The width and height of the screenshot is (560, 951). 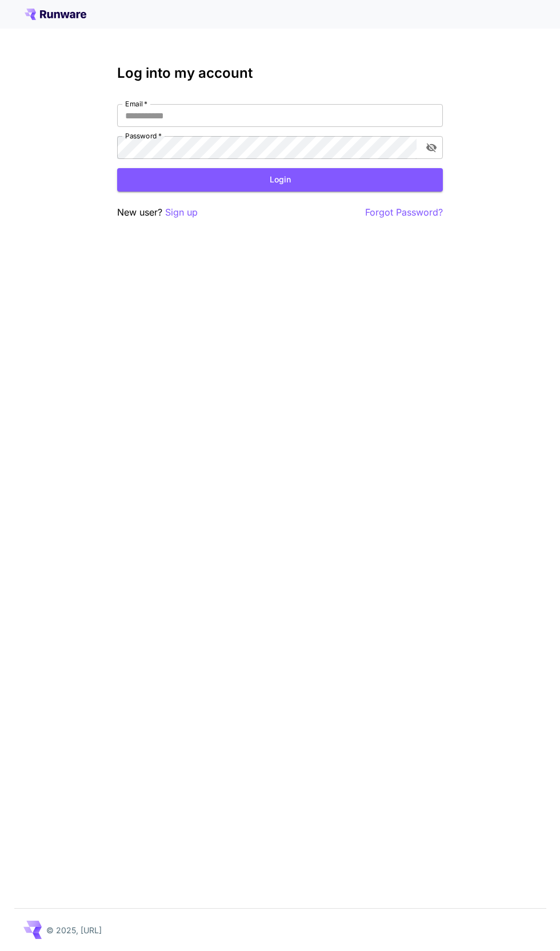 What do you see at coordinates (280, 73) in the screenshot?
I see `h3: Log into my account` at bounding box center [280, 73].